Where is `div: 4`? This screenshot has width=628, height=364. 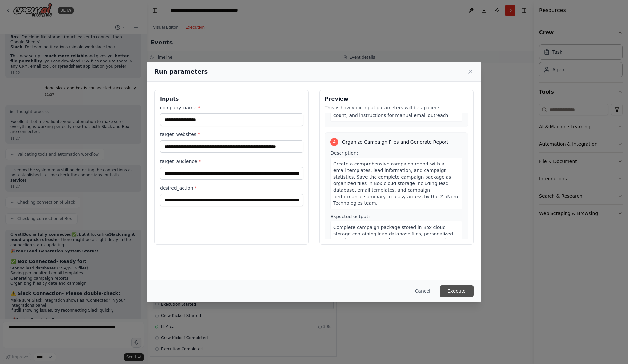 div: 4 is located at coordinates (334, 142).